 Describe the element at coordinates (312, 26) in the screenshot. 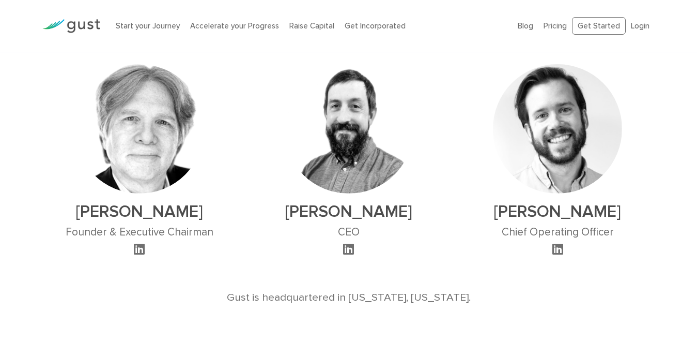

I see `a: Raise Capital` at that location.